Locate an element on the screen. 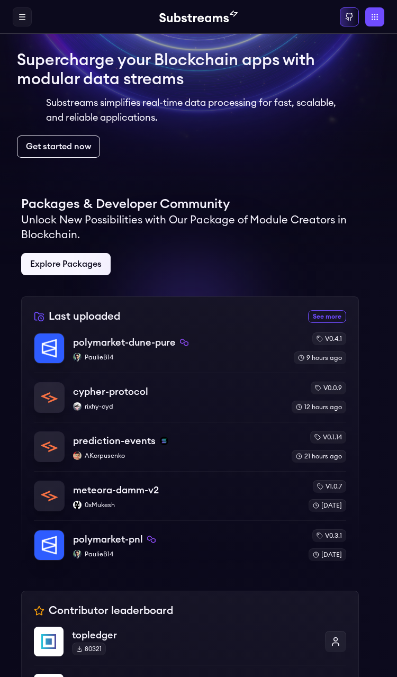 This screenshot has width=397, height=677. img: polymarket-dune-pure is located at coordinates (49, 348).